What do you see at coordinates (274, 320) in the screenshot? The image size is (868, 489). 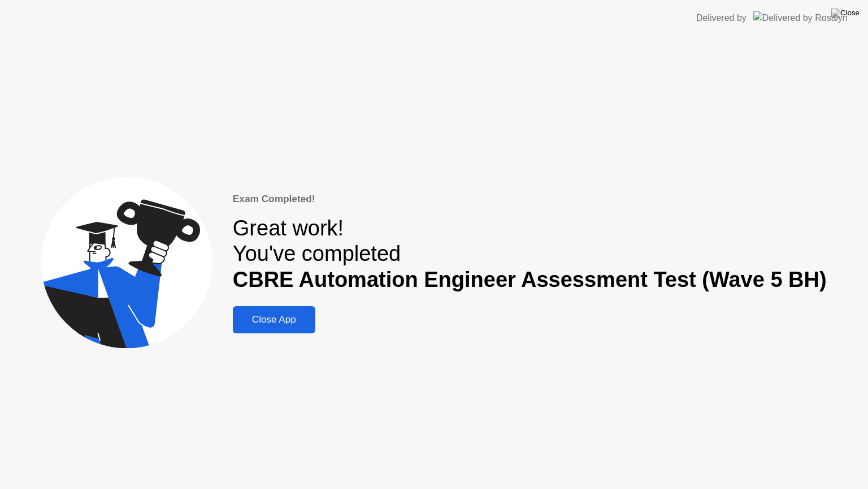 I see `div: Close App` at bounding box center [274, 320].